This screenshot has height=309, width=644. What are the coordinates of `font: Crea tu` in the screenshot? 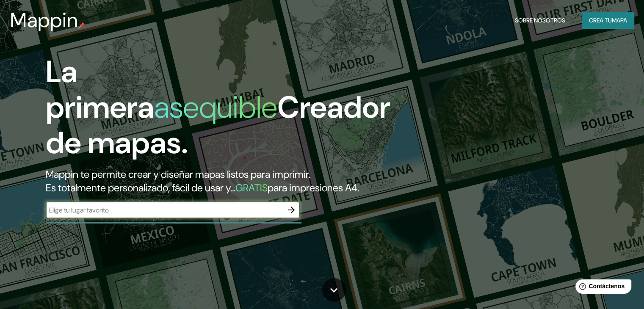 It's located at (601, 20).